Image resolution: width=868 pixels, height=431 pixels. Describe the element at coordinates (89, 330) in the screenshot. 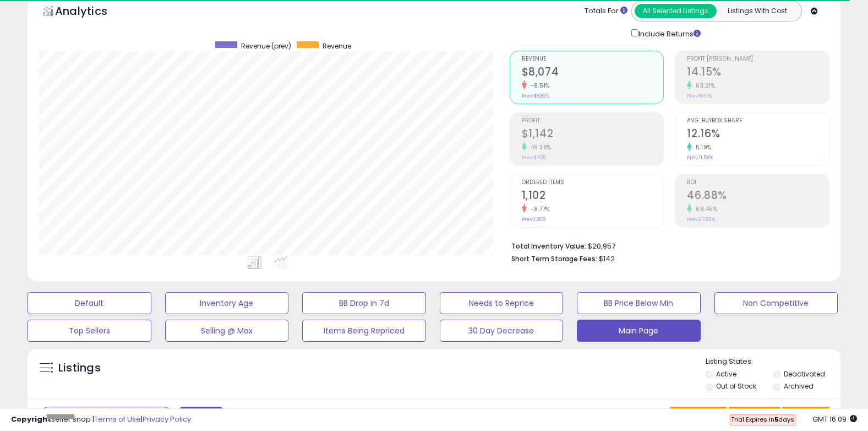

I see `button: Top Sellers` at that location.